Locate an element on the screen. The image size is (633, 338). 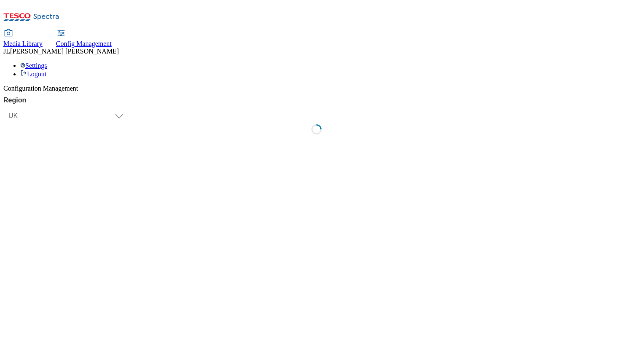
a: Logout is located at coordinates (33, 74).